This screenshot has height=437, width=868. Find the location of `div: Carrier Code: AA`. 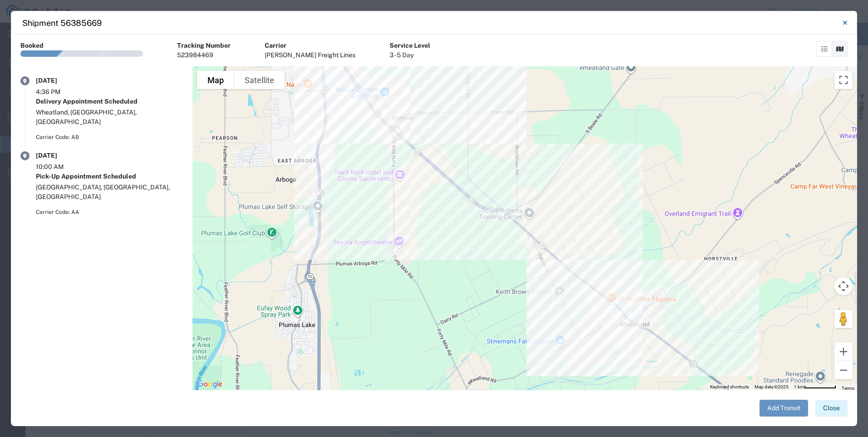

div: Carrier Code: AA is located at coordinates (109, 212).